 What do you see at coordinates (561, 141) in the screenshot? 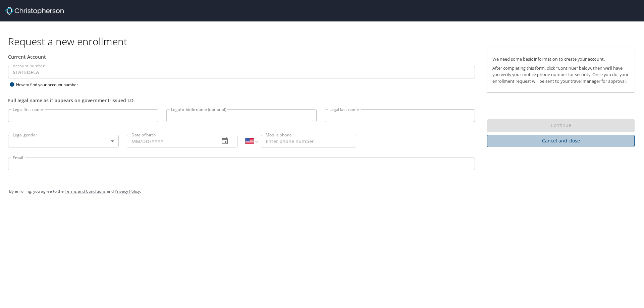
I see `button: Cancel and close` at bounding box center [561, 141].